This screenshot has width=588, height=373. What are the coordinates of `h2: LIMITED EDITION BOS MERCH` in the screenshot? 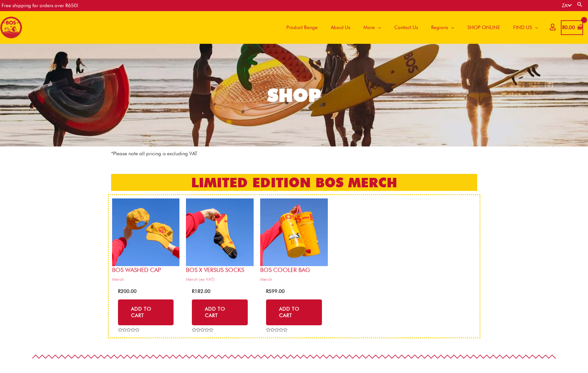 It's located at (294, 182).